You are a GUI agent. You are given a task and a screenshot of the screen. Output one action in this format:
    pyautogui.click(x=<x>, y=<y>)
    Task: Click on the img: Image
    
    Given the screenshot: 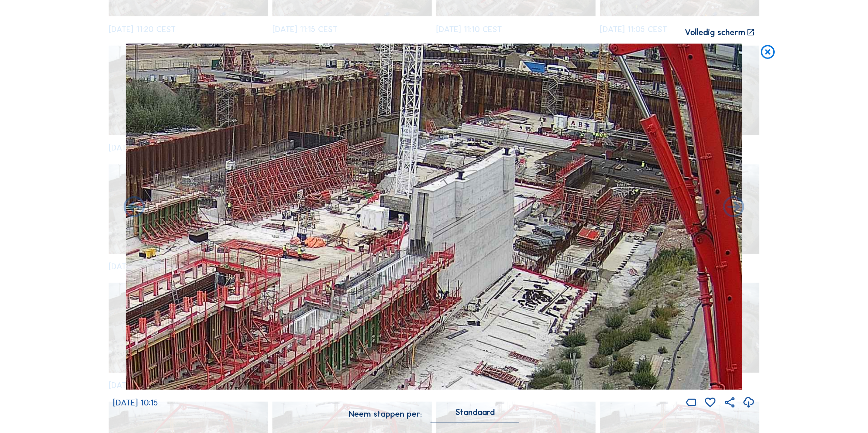 What is the action you would take?
    pyautogui.click(x=434, y=216)
    